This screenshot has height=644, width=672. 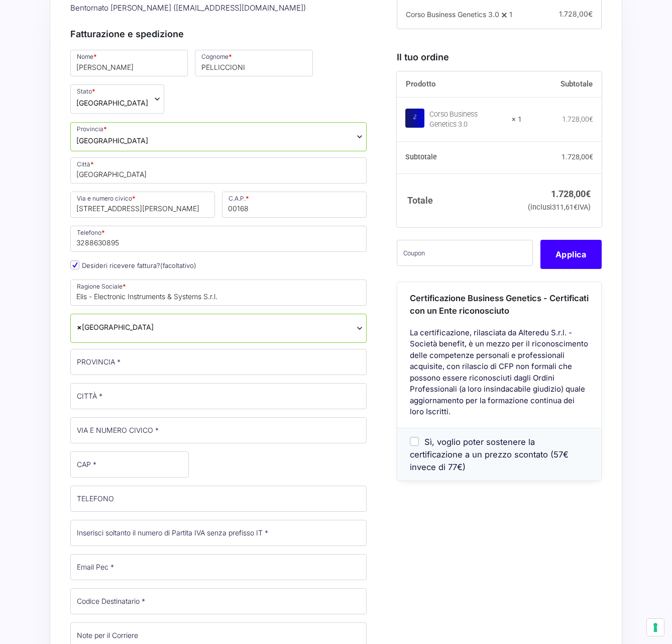 What do you see at coordinates (218, 499) in the screenshot?
I see `input: TELEFONO` at bounding box center [218, 499].